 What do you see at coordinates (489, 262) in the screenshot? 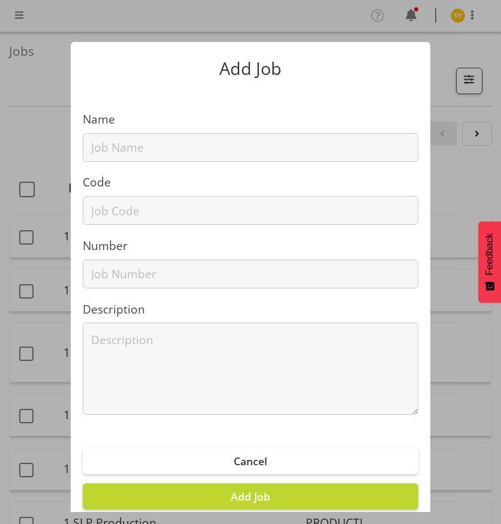
I see `button: Feedback - Show survey` at bounding box center [489, 262].